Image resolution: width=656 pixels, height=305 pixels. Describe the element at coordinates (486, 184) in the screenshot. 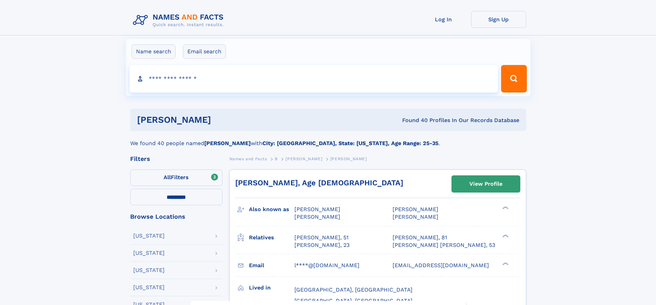

I see `a: View Profile` at that location.